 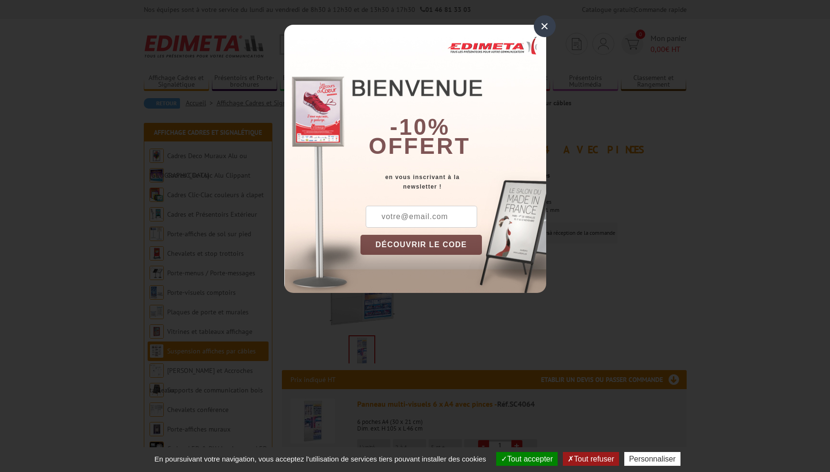 I want to click on button: Personnaliser (fenêtre modale), so click(x=653, y=459).